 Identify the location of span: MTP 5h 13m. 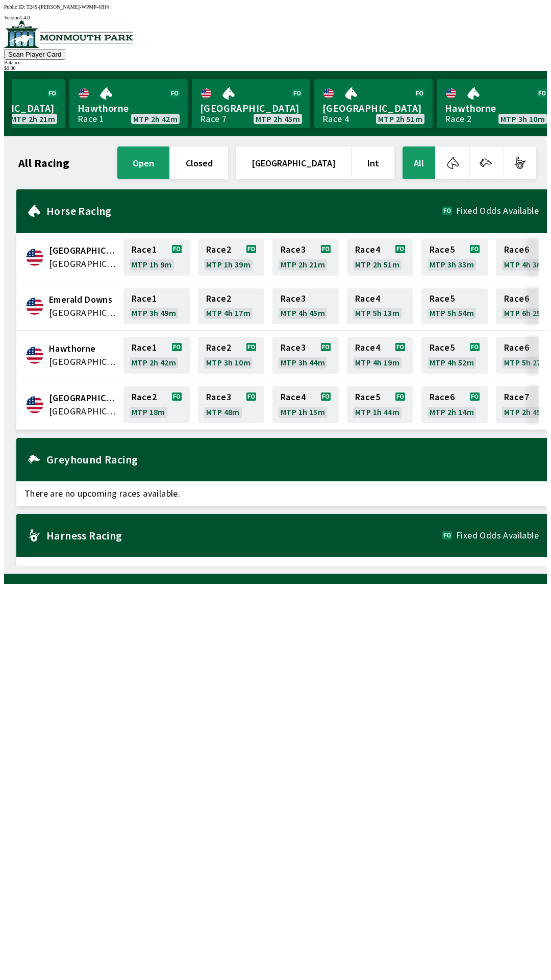
(377, 313).